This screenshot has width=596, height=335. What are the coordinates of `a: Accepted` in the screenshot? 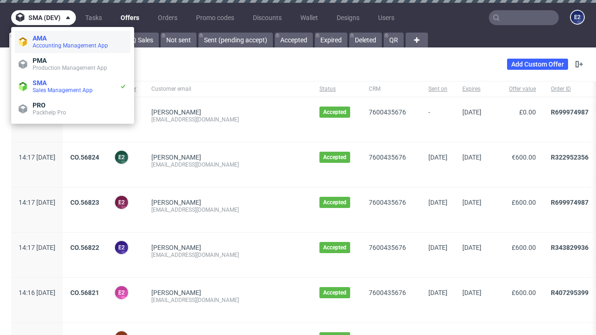 It's located at (294, 40).